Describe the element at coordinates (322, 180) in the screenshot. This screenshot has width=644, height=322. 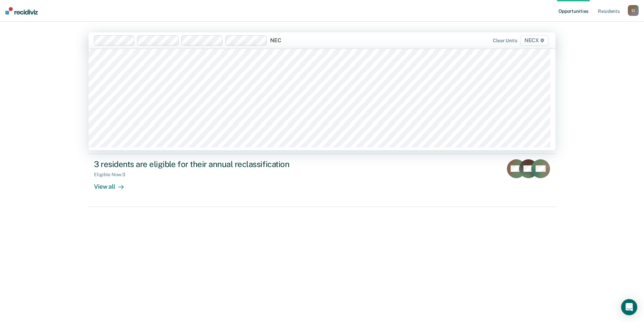
I see `a: 3 residents are eligible for their annual reclassificationEligible Now:3View all` at that location.